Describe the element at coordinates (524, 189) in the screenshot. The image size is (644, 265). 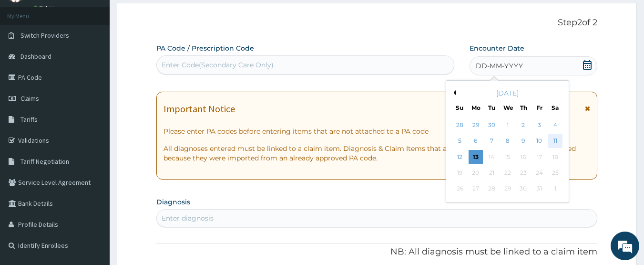
I see `div: Not available Thursday, October 30th, 2025` at that location.